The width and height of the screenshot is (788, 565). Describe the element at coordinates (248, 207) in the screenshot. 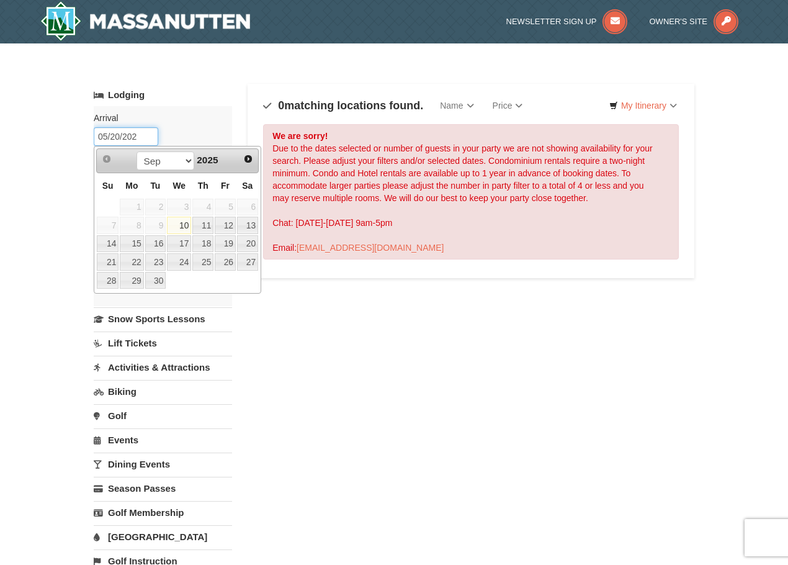

I see `span: 6` at that location.